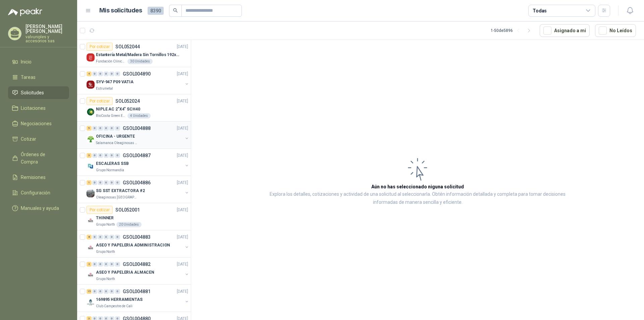 This screenshot has width=644, height=320. I want to click on p: BioCosta Green Energy S.A.S, so click(111, 116).